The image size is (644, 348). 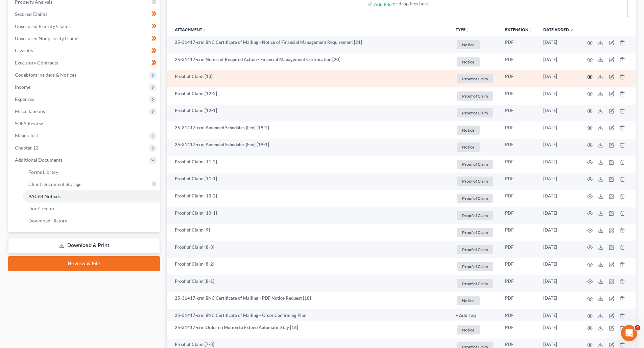 What do you see at coordinates (29, 123) in the screenshot?
I see `span: SOFA Review` at bounding box center [29, 123].